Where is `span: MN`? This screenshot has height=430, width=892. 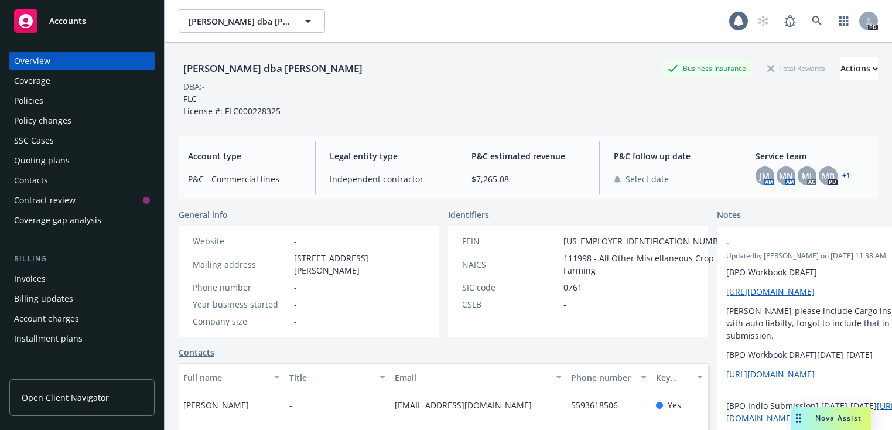 span: MN is located at coordinates (786, 176).